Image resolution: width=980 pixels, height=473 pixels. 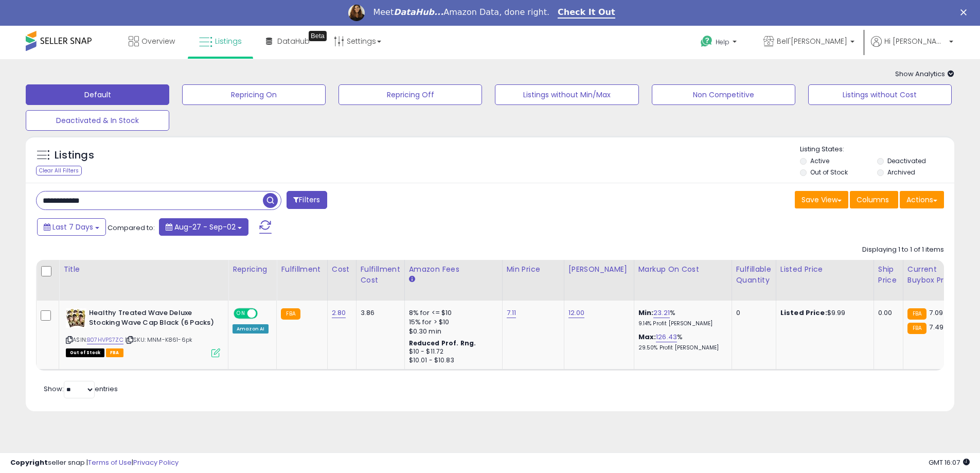 I want to click on a: B07HVPS7ZC, so click(x=105, y=340).